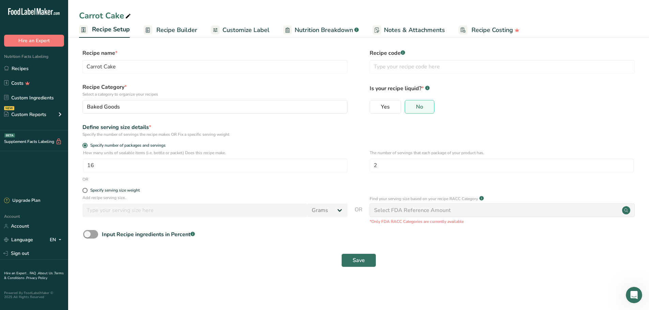 The height and width of the screenshot is (310, 649). Describe the element at coordinates (215, 107) in the screenshot. I see `button: Baked Goods` at that location.